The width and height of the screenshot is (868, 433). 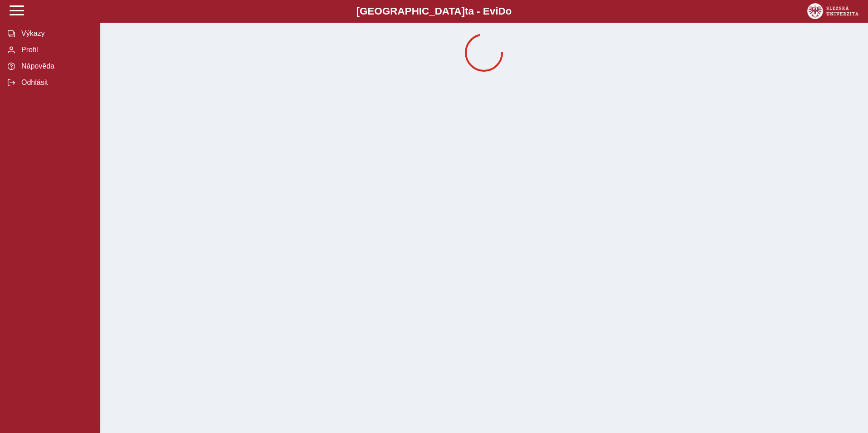 What do you see at coordinates (833, 11) in the screenshot?
I see `img: logo_web_su.png` at bounding box center [833, 11].